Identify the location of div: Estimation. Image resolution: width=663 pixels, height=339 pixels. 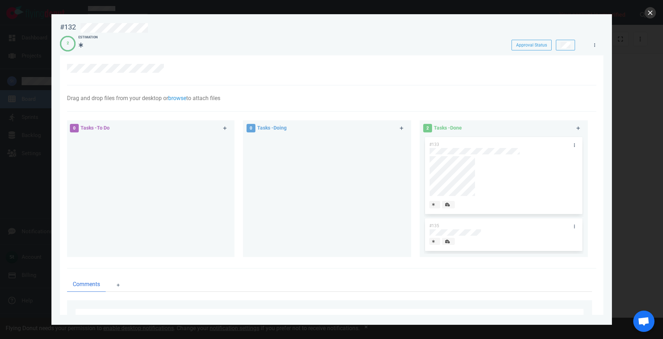
(88, 38).